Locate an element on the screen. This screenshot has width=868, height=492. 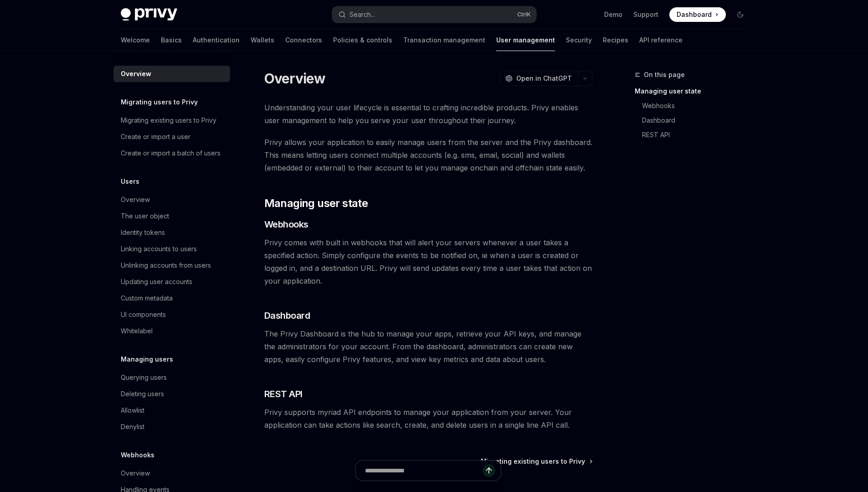
a: Updating user accounts is located at coordinates (171, 282).